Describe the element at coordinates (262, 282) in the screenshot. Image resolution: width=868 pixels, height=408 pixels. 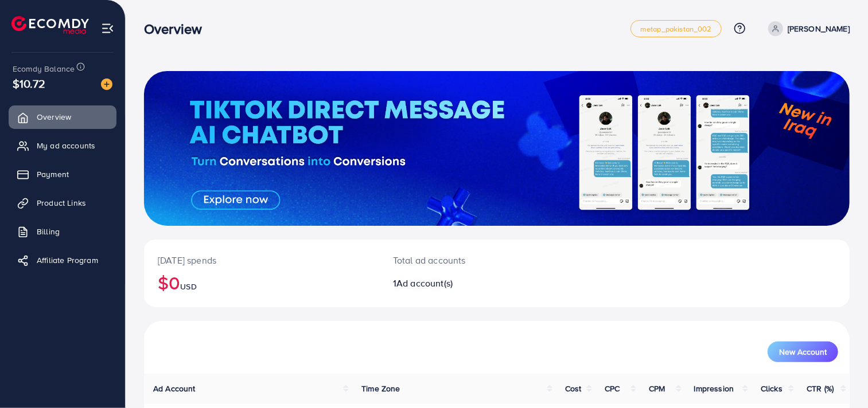
I see `h2: $0` at that location.